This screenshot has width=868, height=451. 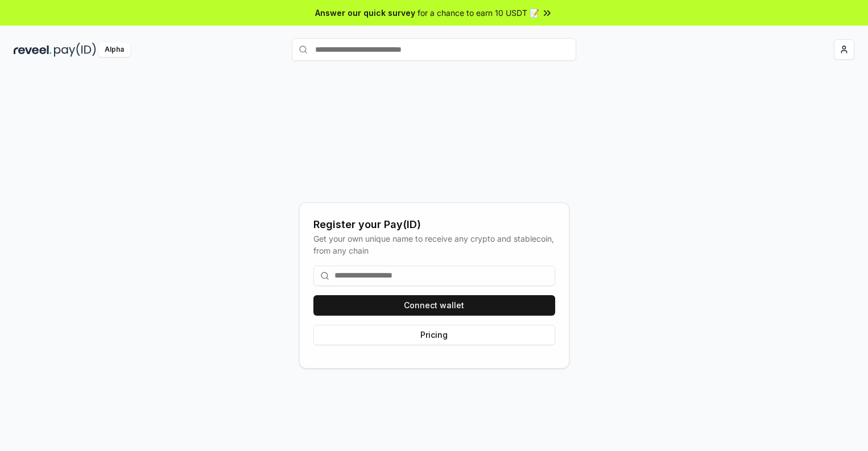 I want to click on span: for a chance to earn 10 USDT 📝, so click(x=479, y=13).